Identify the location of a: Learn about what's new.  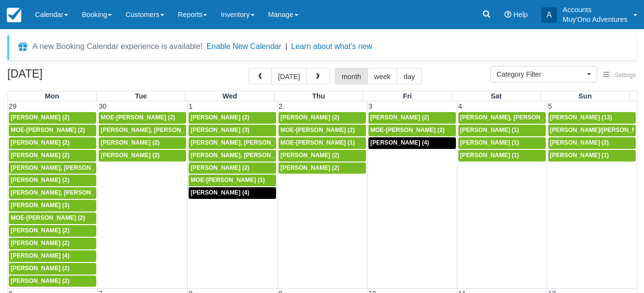
(332, 46).